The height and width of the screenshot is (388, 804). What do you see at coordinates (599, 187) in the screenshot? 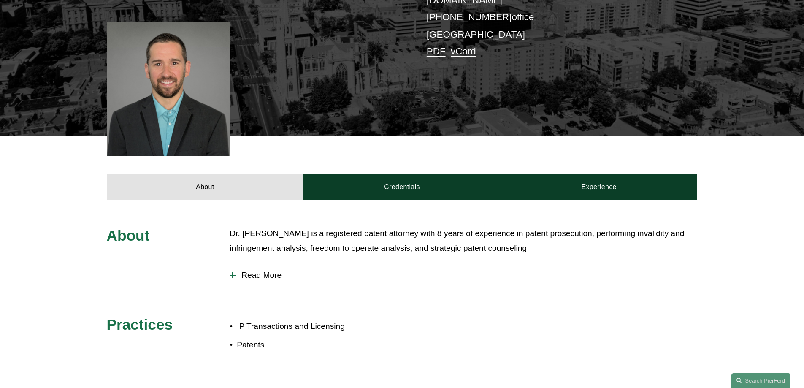
I see `a: Experience` at bounding box center [599, 187].